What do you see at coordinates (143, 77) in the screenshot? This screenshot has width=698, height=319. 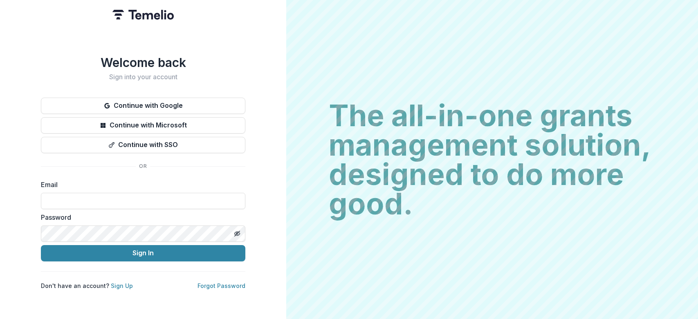 I see `h2: Sign into your account` at bounding box center [143, 77].